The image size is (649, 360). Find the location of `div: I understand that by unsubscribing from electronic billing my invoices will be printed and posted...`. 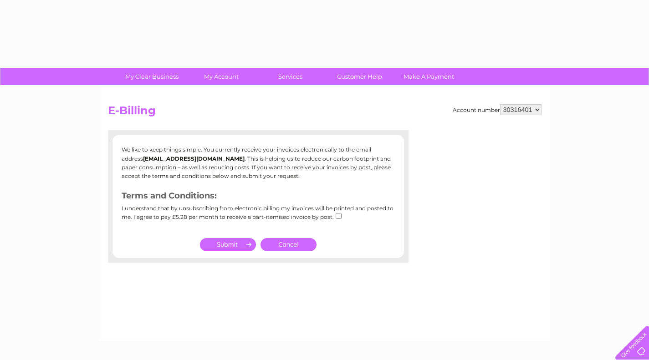

div: I understand that by unsubscribing from electronic billing my invoices will be printed and posted... is located at coordinates (258, 216).